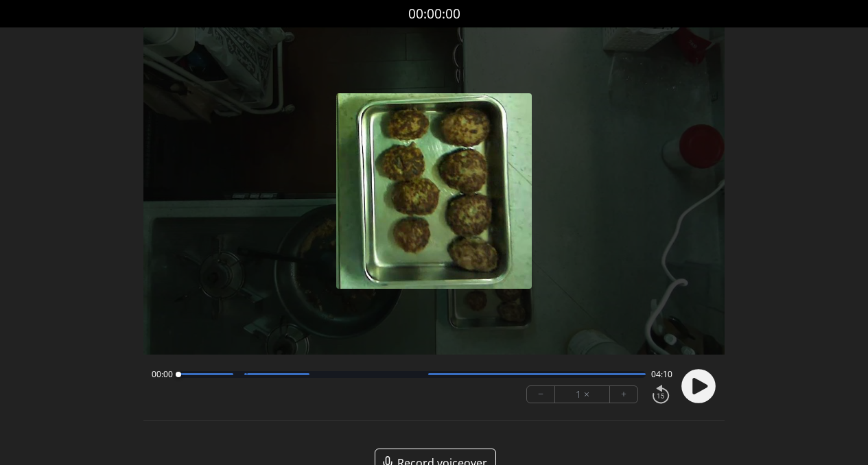 This screenshot has width=868, height=465. What do you see at coordinates (662, 375) in the screenshot?
I see `span: 04:10` at bounding box center [662, 375].